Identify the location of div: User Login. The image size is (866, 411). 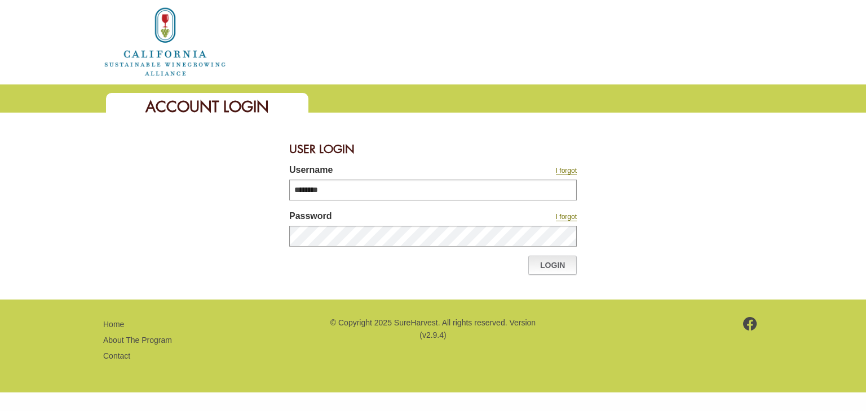
(433, 149).